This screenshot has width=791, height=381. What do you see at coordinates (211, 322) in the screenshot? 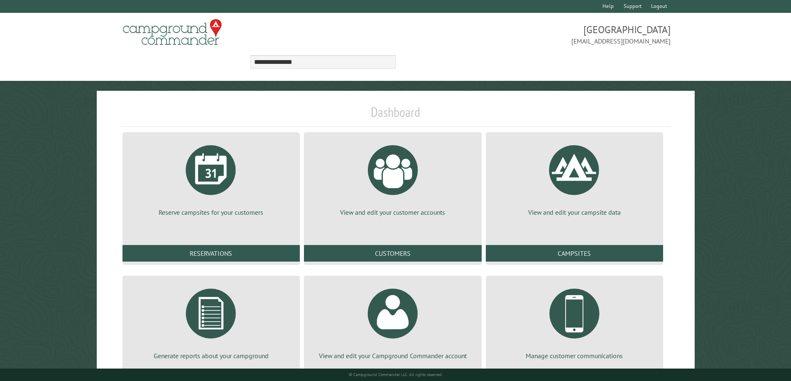
I see `a: Generate reports about your campground` at bounding box center [211, 322].